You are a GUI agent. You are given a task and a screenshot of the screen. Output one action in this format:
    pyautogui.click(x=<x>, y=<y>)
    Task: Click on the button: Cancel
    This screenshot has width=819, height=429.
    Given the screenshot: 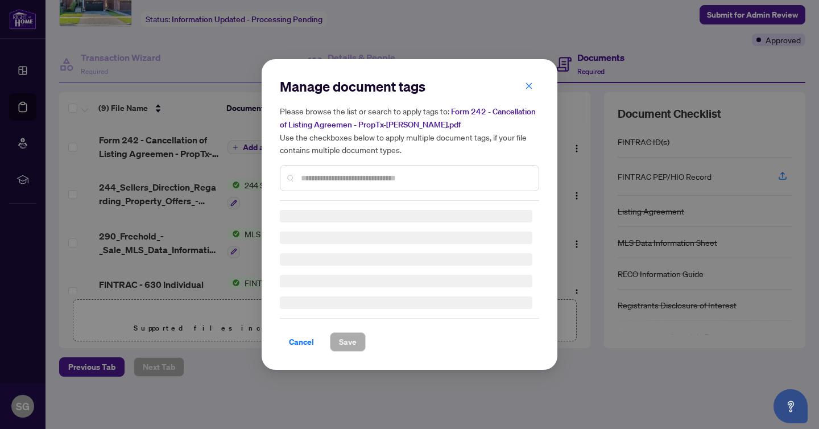 What is the action you would take?
    pyautogui.click(x=301, y=342)
    